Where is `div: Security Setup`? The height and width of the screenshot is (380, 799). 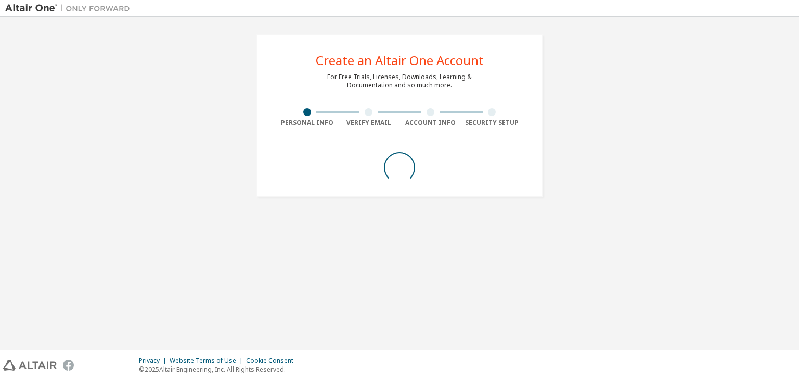 div: Security Setup is located at coordinates (492, 123).